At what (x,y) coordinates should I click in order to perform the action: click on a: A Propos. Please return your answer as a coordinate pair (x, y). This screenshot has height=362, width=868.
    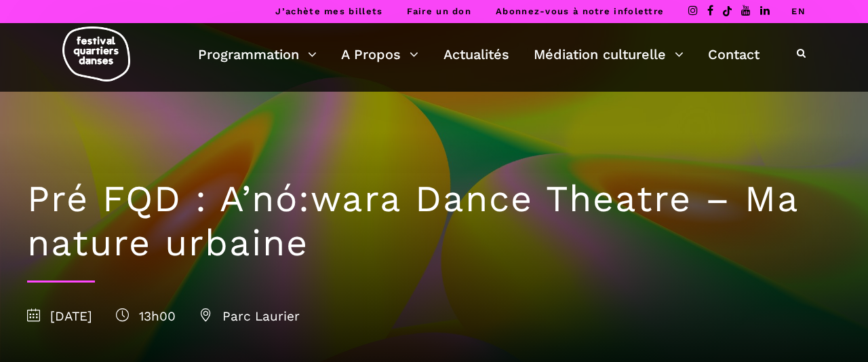
    Looking at the image, I should click on (380, 54).